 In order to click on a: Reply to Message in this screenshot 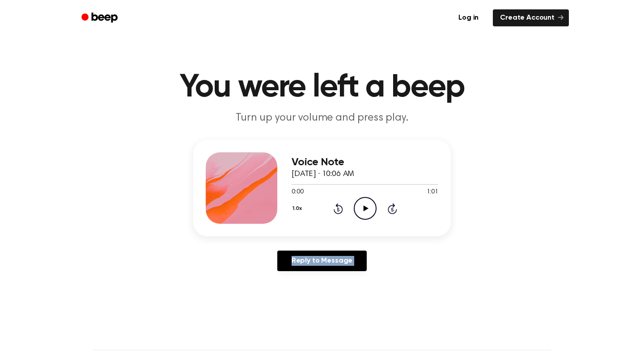, I will do `click(322, 261)`.